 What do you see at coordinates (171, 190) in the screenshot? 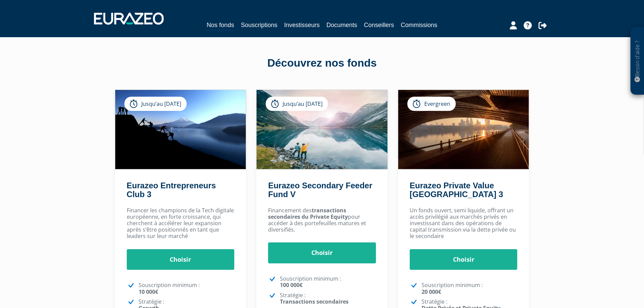
I see `a: Eurazeo Entrepreneurs Club 3` at bounding box center [171, 190].